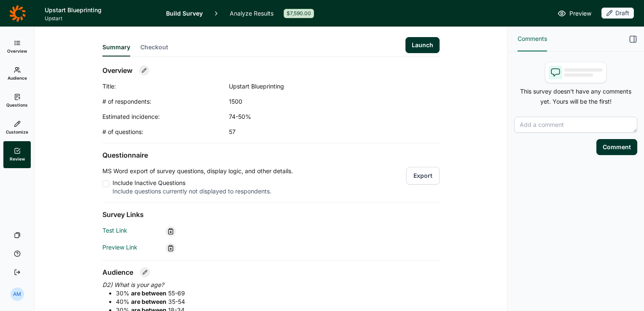 The image size is (644, 311). I want to click on div: Draft, so click(618, 13).